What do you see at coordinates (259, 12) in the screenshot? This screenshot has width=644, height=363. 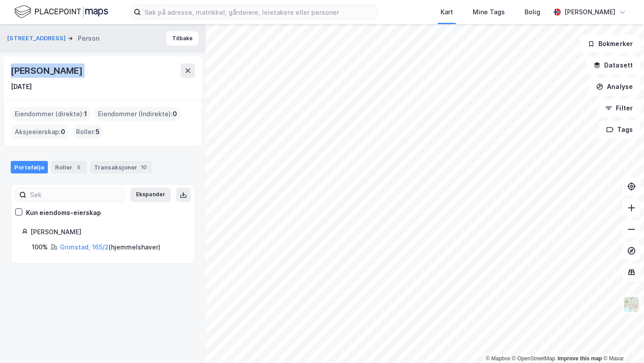 I see `input: Søk på adresse, matrikkel, gårdeiere, leietakere eller personer` at bounding box center [259, 12].